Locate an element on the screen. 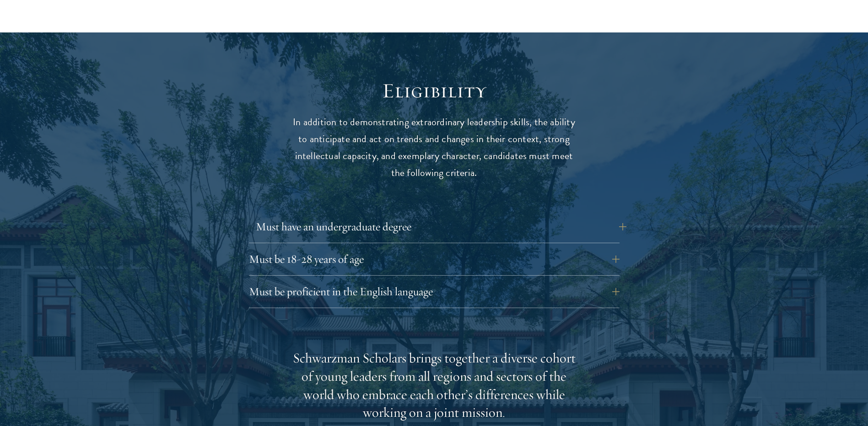 This screenshot has width=868, height=426. button: Must be 18-28 years of age is located at coordinates (434, 259).